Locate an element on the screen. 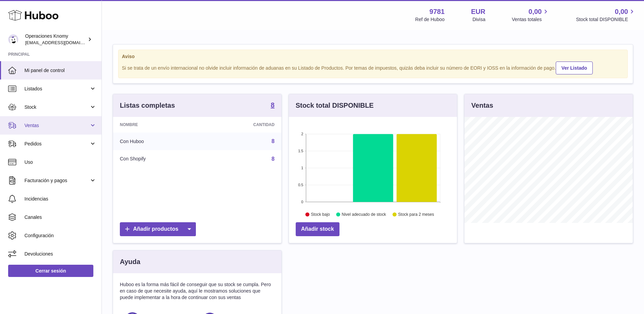  div: Ref de Huboo is located at coordinates (430, 19).